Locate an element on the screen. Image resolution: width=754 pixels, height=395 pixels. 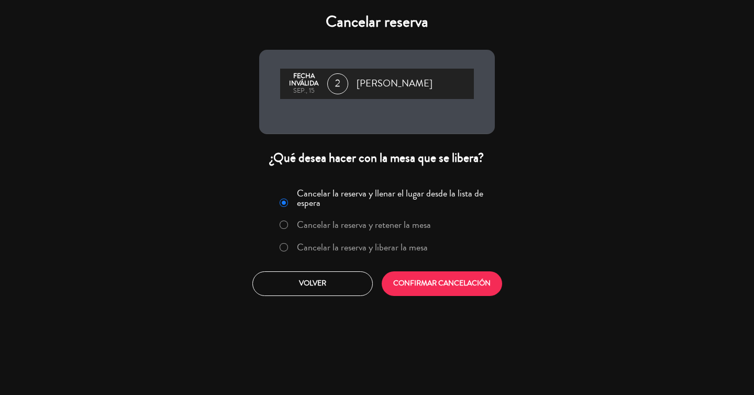
button: Volver is located at coordinates (313, 283).